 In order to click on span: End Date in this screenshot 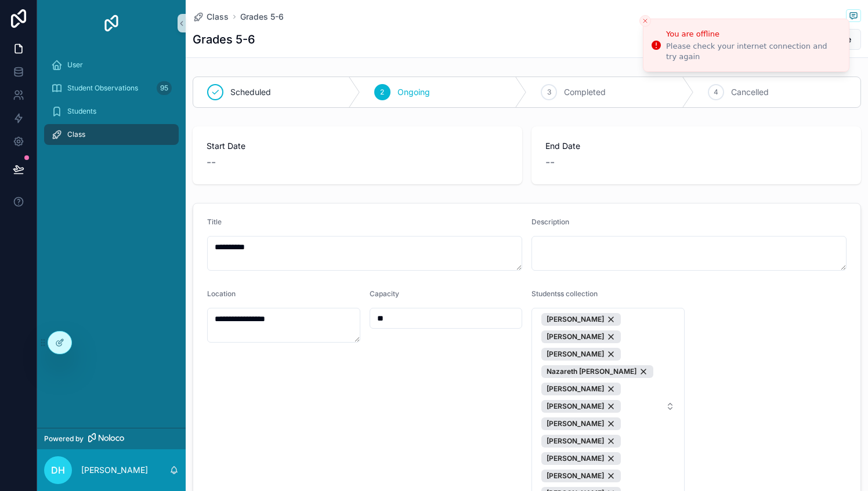, I will do `click(696, 146)`.